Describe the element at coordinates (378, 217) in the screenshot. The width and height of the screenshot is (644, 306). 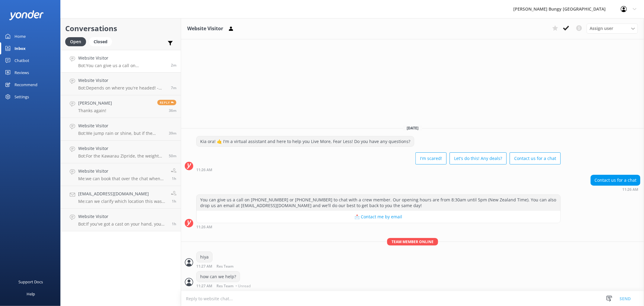
I see `button: 📩 Contact me by email` at that location.